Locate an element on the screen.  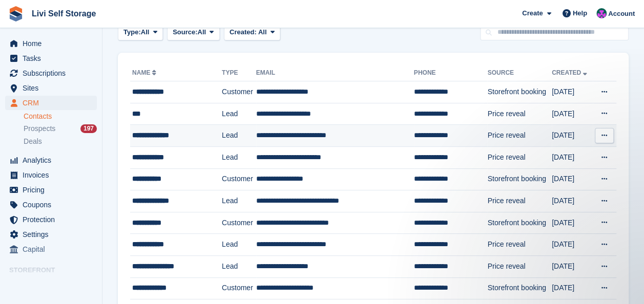
a: Deals is located at coordinates (60, 141).